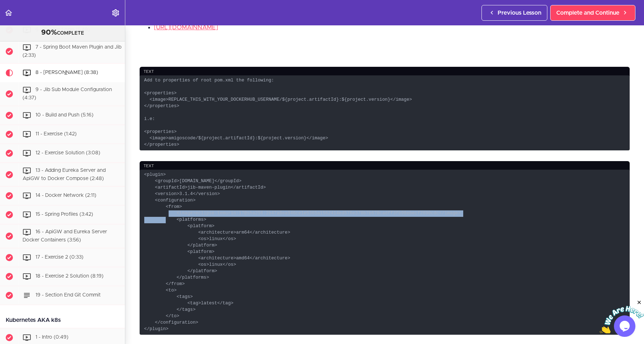 The width and height of the screenshot is (644, 344). What do you see at coordinates (72, 52) in the screenshot?
I see `span: 7 - Spring Boot Maven Plugin and Jib (2:33)` at bounding box center [72, 52].